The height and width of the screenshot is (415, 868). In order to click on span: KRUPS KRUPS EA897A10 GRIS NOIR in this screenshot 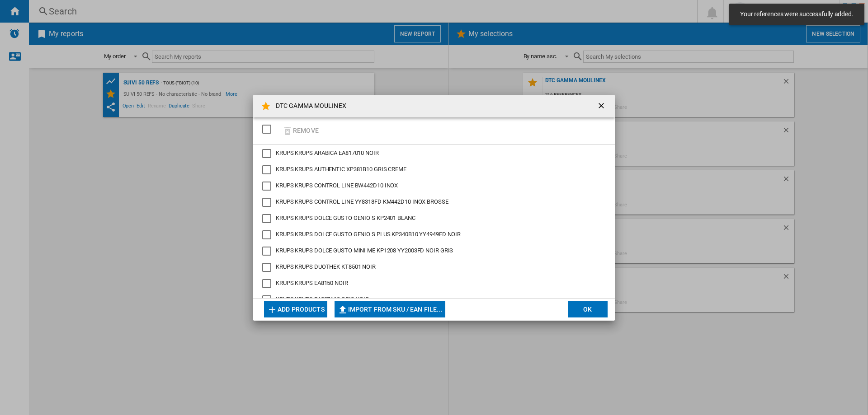, I will do `click(322, 299)`.